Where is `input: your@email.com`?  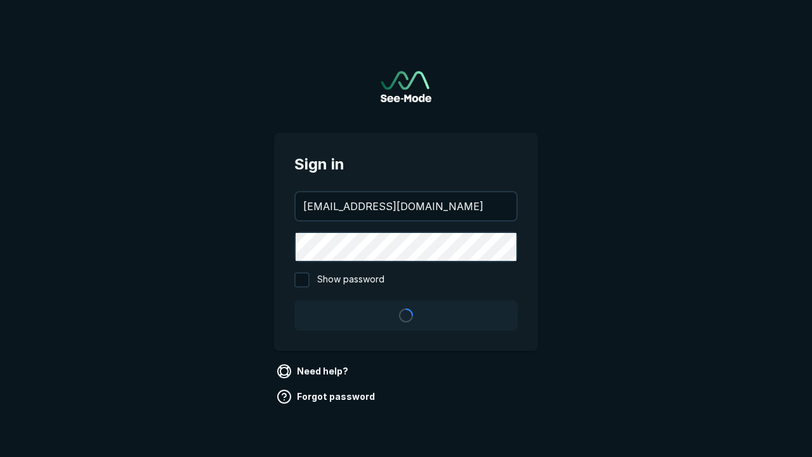
input: your@email.com is located at coordinates (406, 206).